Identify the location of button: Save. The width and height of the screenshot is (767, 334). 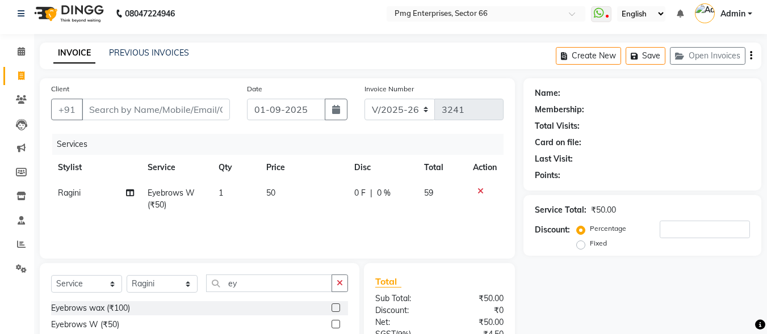
(645, 56).